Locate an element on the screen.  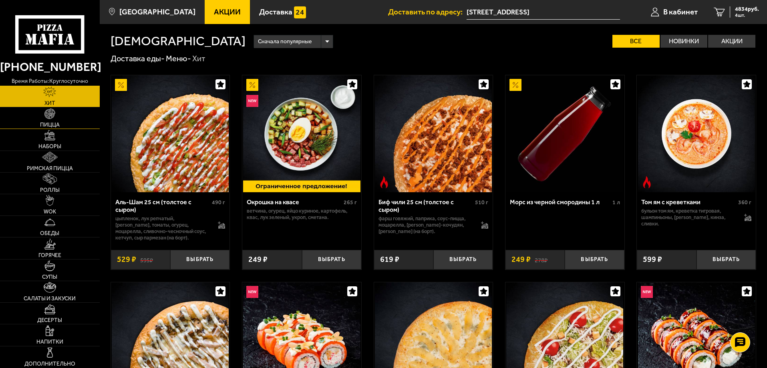
img: Биф чили 25 см (толстое с сыром) is located at coordinates (433, 134).